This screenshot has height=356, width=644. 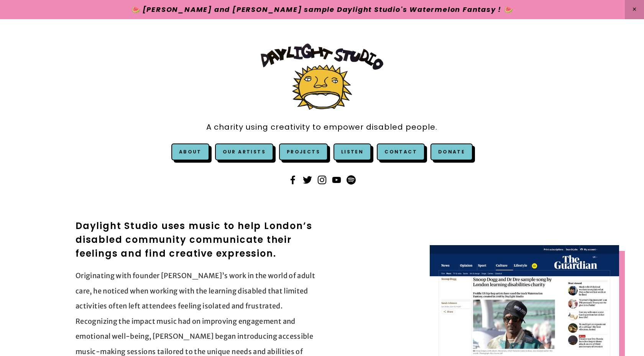 What do you see at coordinates (244, 152) in the screenshot?
I see `a: Our Artists` at bounding box center [244, 152].